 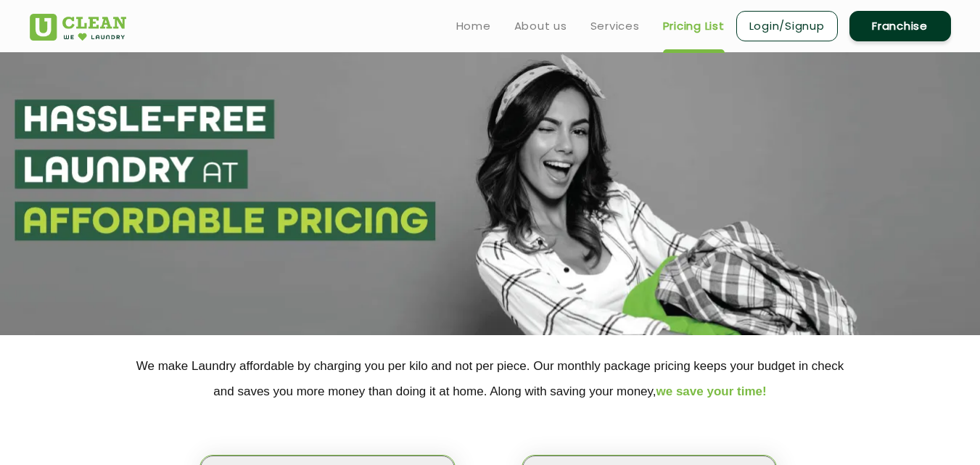 What do you see at coordinates (787, 26) in the screenshot?
I see `a: Login/Signup` at bounding box center [787, 26].